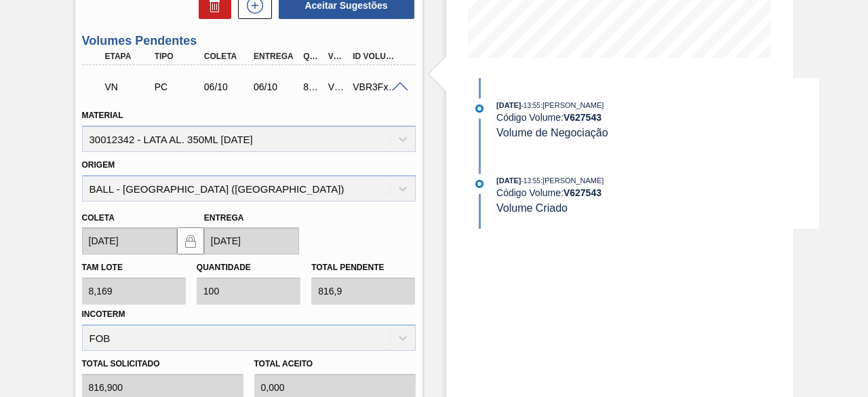 Image resolution: width=868 pixels, height=397 pixels. I want to click on label: Total Aceito, so click(335, 364).